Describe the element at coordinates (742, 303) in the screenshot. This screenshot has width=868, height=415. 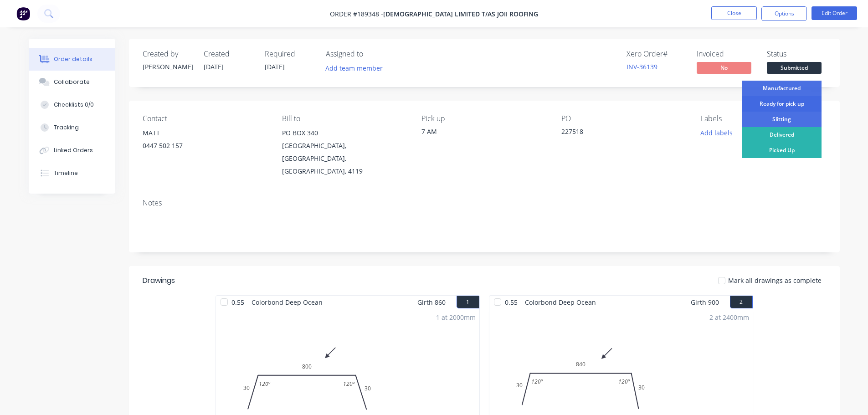
I see `button: 2` at that location.